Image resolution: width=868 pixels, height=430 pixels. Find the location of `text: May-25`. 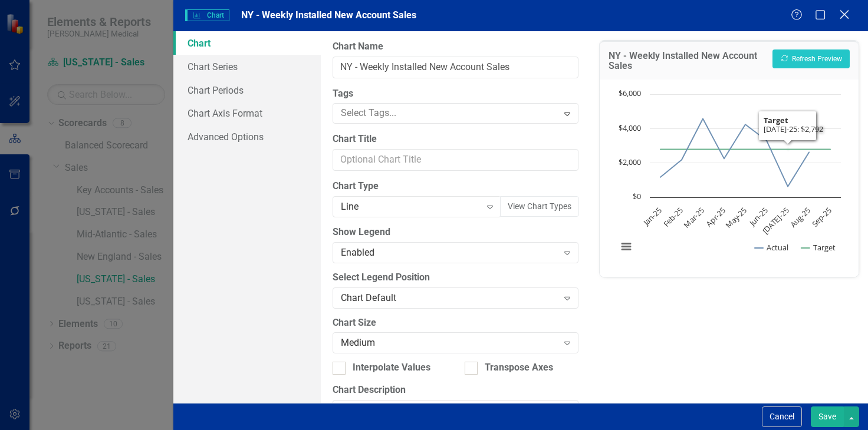

text: May-25 is located at coordinates (736, 218).